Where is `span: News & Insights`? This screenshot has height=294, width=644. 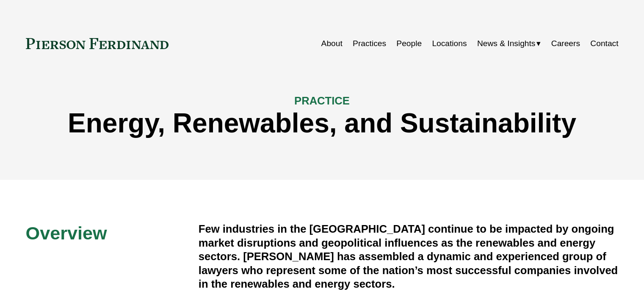 span: News & Insights is located at coordinates (506, 43).